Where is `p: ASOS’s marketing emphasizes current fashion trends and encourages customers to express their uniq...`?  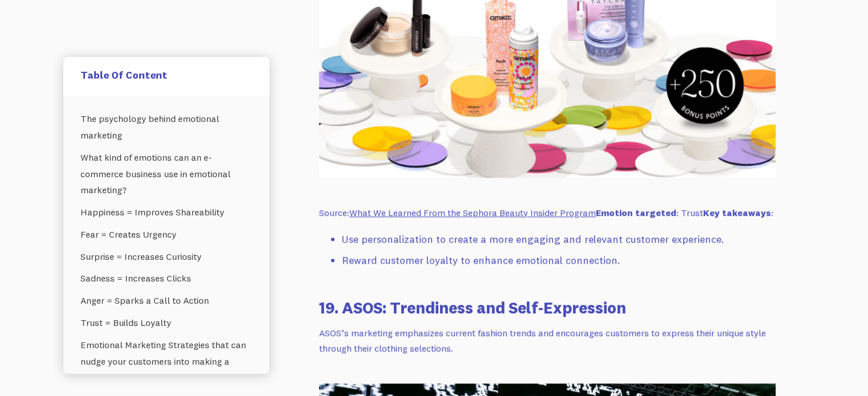 p: ASOS’s marketing emphasizes current fashion trends and encourages customers to express their uniq... is located at coordinates (547, 340).